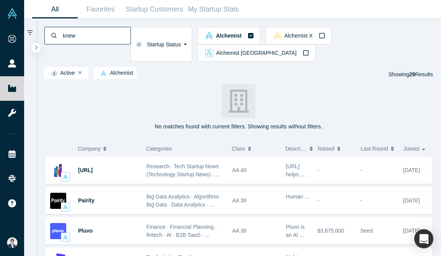  Describe the element at coordinates (239, 149) in the screenshot. I see `span: Class` at that location.